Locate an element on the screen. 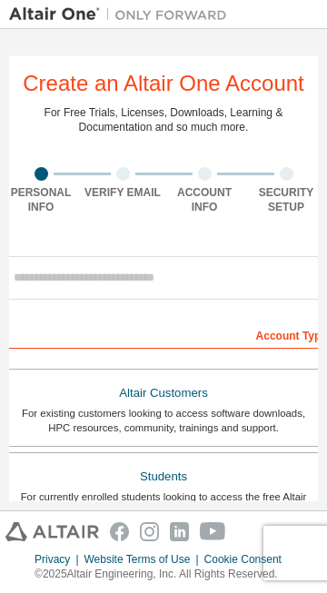 This screenshot has height=593, width=327. img: Altair One is located at coordinates (123, 15).